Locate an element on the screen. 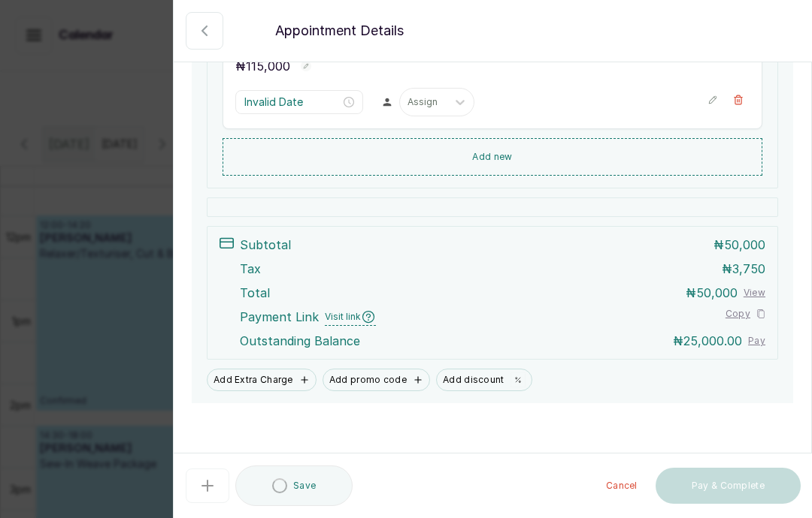 This screenshot has height=518, width=812. span: Payment Link is located at coordinates (279, 317).